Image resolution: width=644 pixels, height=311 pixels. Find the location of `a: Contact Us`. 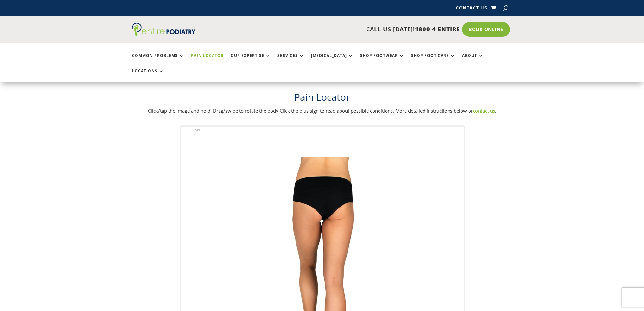

a: Contact Us is located at coordinates (472, 9).